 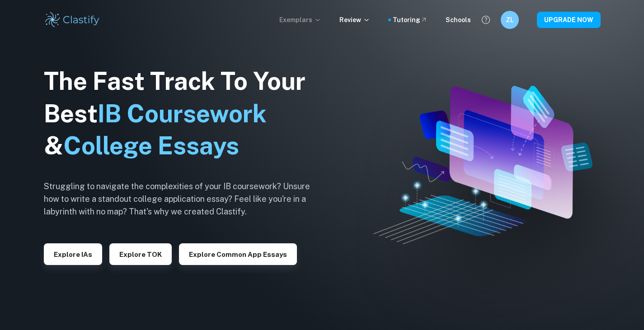 What do you see at coordinates (151, 145) in the screenshot?
I see `span: College Essays` at bounding box center [151, 145].